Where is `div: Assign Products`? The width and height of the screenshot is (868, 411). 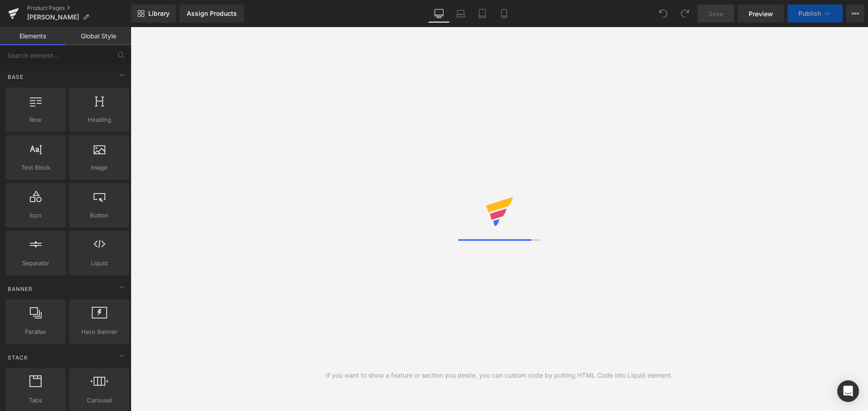 div: Assign Products is located at coordinates (211, 14).